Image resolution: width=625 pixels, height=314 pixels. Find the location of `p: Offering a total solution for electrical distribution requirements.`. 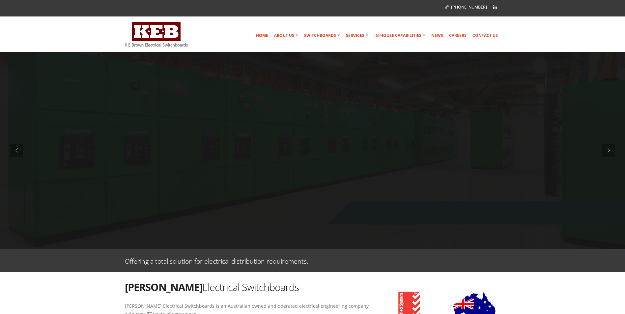

p: Offering a total solution for electrical distribution requirements. is located at coordinates (216, 260).